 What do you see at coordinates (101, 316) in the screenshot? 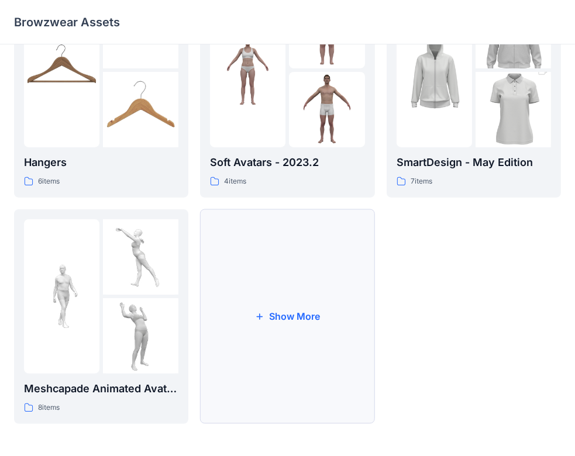
I see `a: folder 1folder 2folder 3Meshcapade Animated Avatars8items` at bounding box center [101, 316].